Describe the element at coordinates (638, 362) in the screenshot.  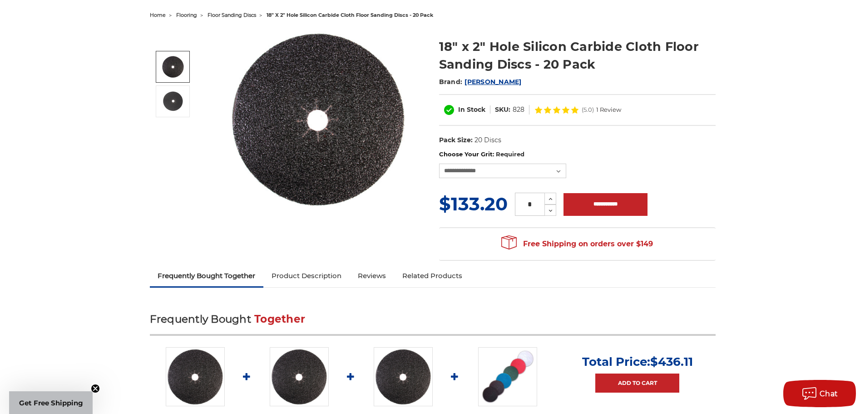
I see `p: Total Price:` at that location.